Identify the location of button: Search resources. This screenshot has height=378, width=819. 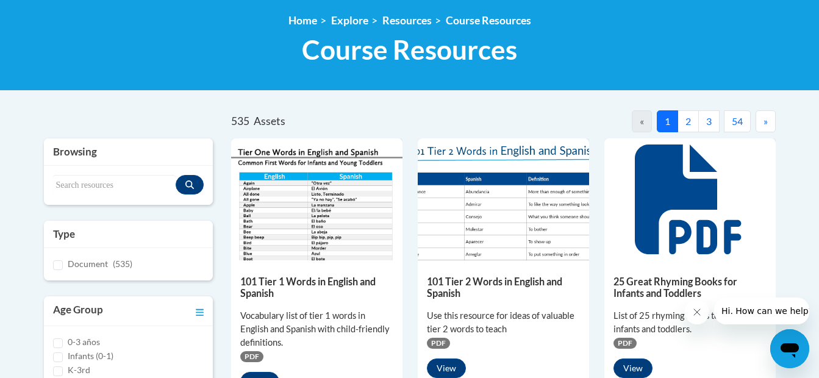
(190, 185).